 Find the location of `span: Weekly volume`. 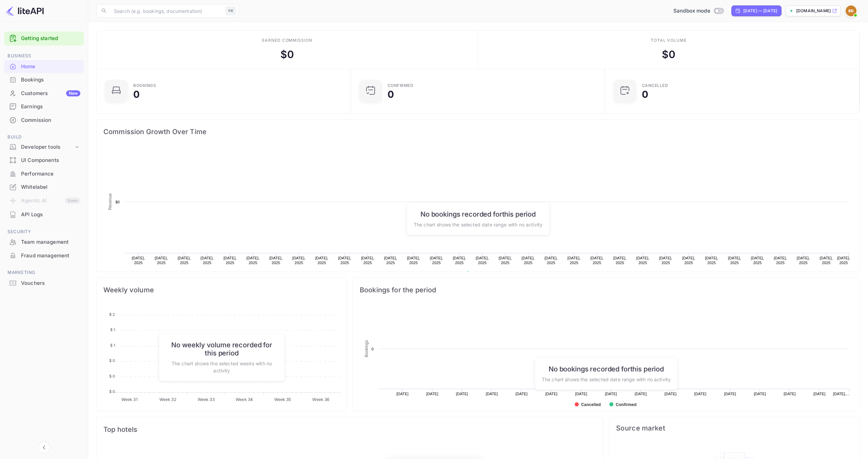

span: Weekly volume is located at coordinates (222, 290).